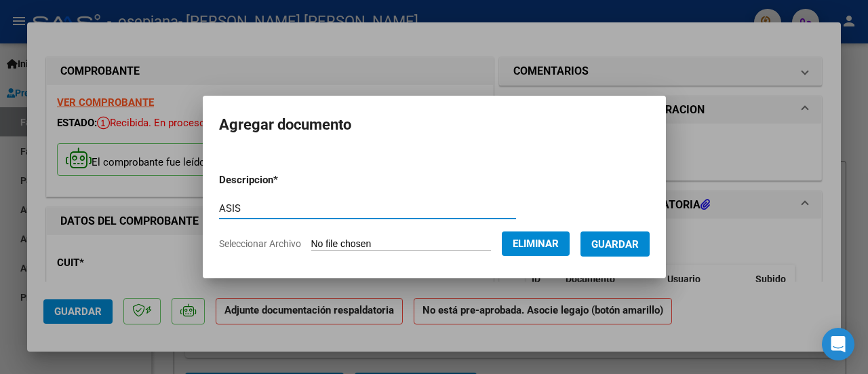 The width and height of the screenshot is (868, 374). What do you see at coordinates (536, 244) in the screenshot?
I see `span: Eliminar` at bounding box center [536, 244].